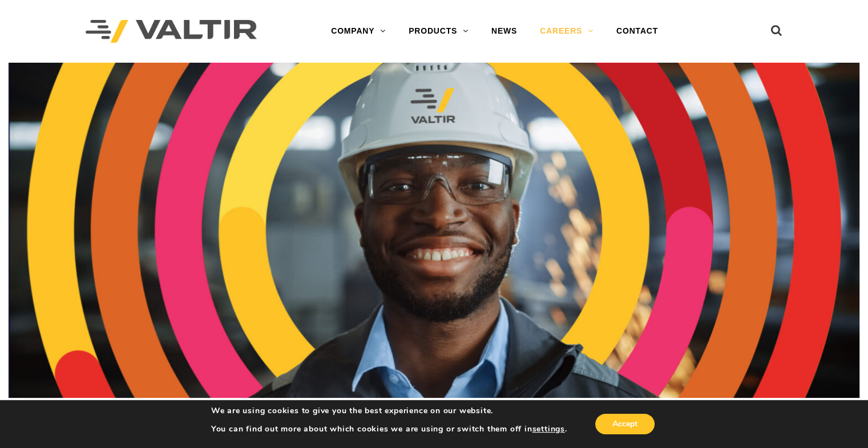 The width and height of the screenshot is (868, 448). I want to click on a: CAREERS, so click(567, 32).